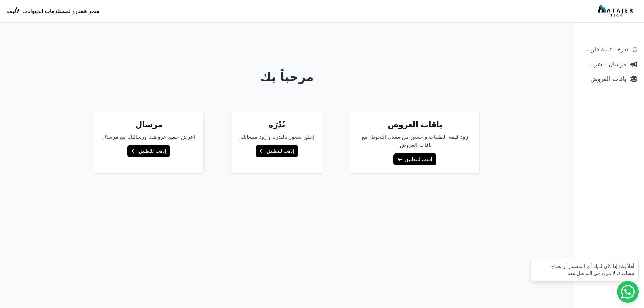  What do you see at coordinates (604, 49) in the screenshot?
I see `span: ندرة - تنبية قارب علي النفاذ` at bounding box center [604, 49].